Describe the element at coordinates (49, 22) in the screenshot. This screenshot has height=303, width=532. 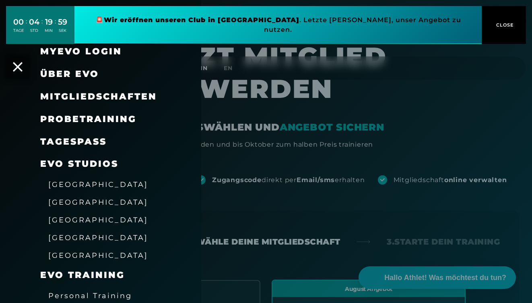
I see `div: 19` at that location.